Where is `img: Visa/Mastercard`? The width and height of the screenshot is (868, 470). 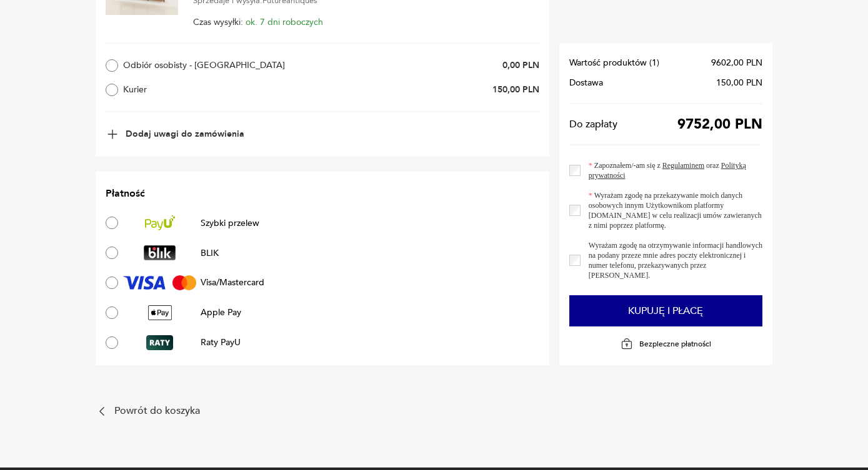
img: Visa/Mastercard is located at coordinates (159, 283).